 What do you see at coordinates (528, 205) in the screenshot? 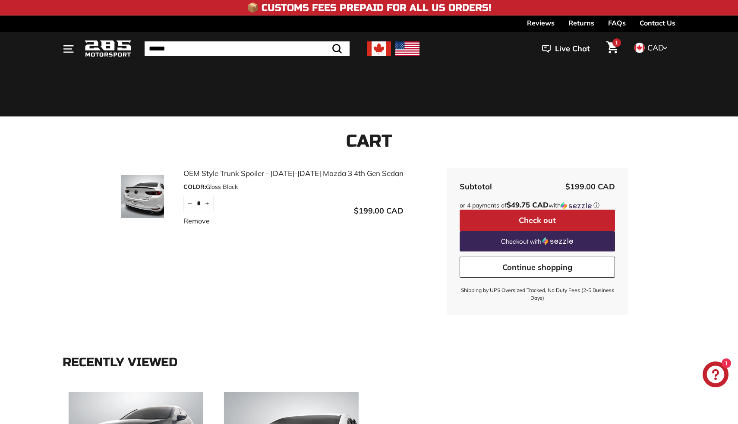
I see `span: $49.75 CAD` at bounding box center [528, 205].